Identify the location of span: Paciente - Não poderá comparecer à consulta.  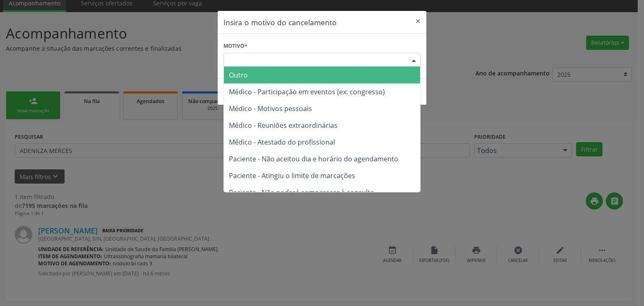
(301, 192).